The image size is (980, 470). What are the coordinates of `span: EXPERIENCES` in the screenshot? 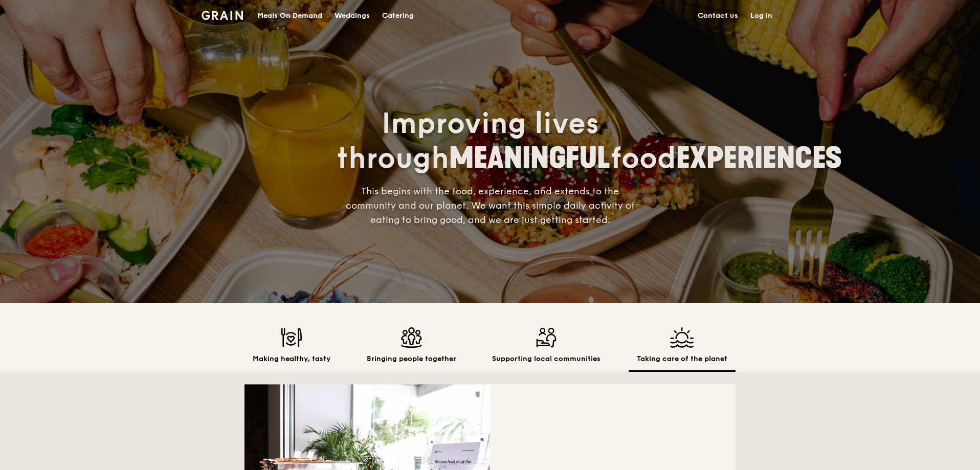 It's located at (759, 158).